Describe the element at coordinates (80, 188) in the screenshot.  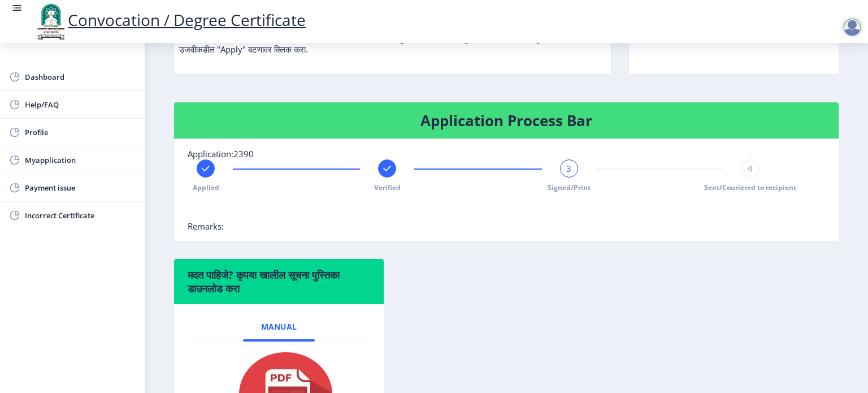
I see `span: Payment issue` at that location.